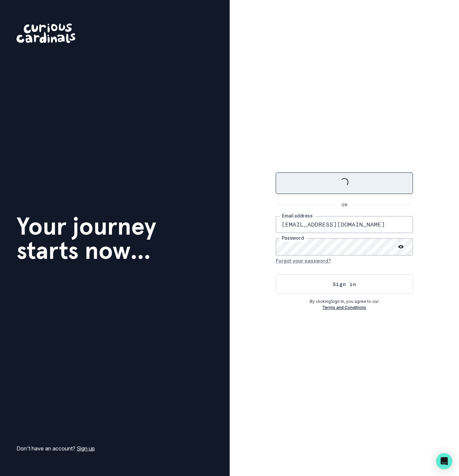 The height and width of the screenshot is (476, 459). Describe the element at coordinates (46, 33) in the screenshot. I see `img: Curious Cardinals Logo` at that location.